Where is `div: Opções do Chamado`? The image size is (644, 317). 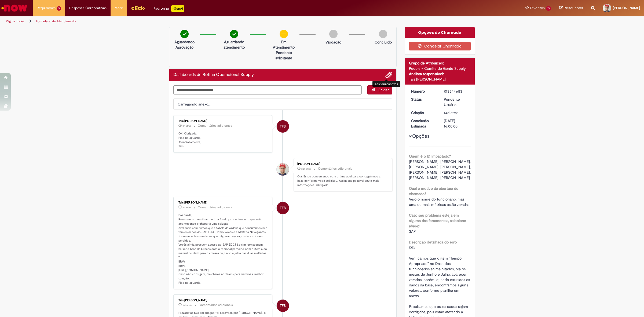 div: Opções do Chamado is located at coordinates (439, 32).